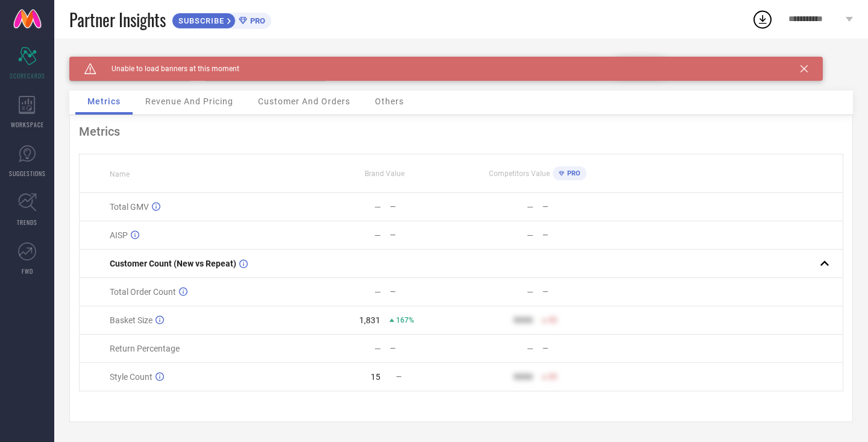 This screenshot has width=868, height=442. I want to click on span: FWD, so click(27, 271).